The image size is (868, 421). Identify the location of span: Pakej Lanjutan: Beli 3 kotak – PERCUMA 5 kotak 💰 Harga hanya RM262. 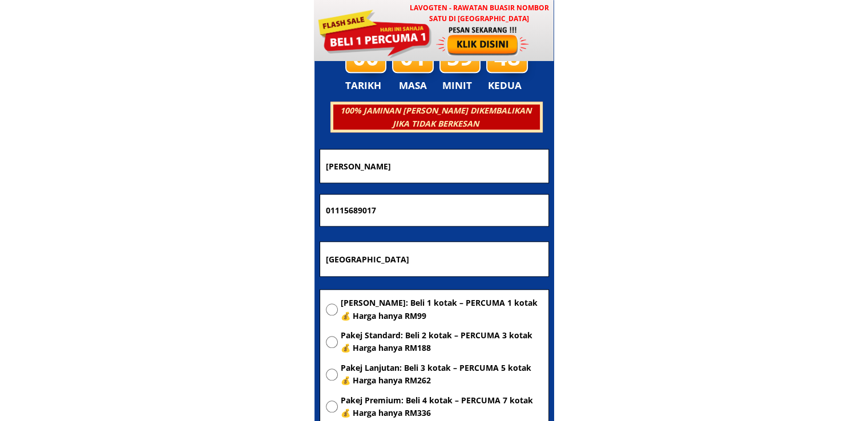
(441, 375).